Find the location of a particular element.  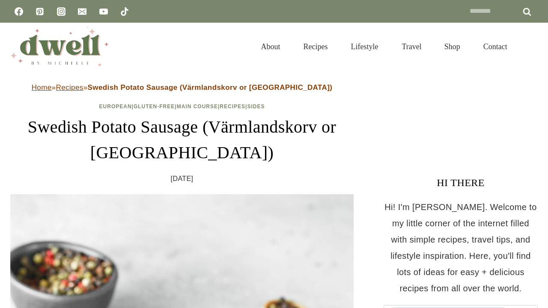

a: DWELL by michelle is located at coordinates (59, 47).